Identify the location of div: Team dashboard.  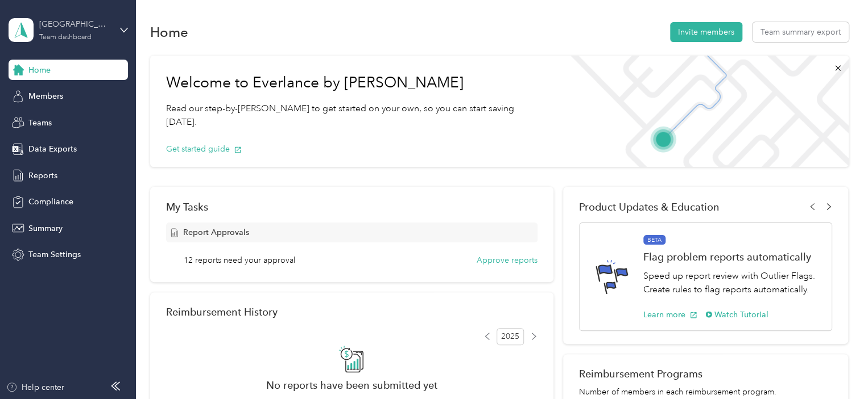
(65, 38).